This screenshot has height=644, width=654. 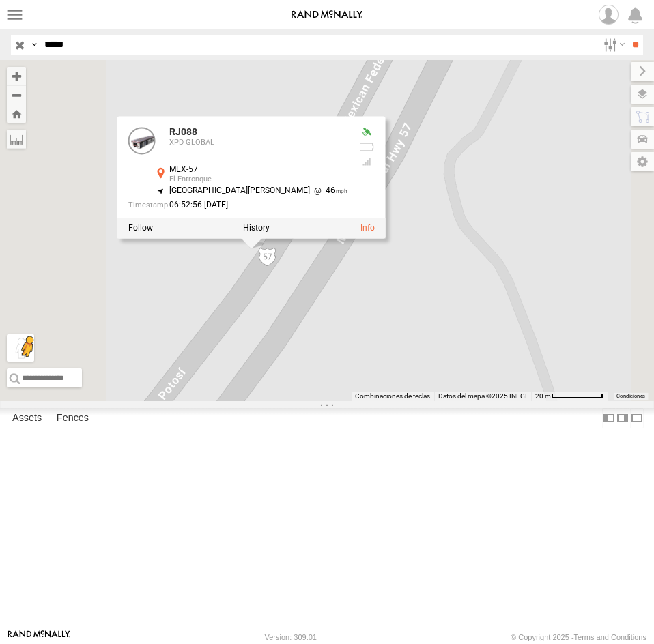 What do you see at coordinates (16, 76) in the screenshot?
I see `button: Zoom in` at bounding box center [16, 76].